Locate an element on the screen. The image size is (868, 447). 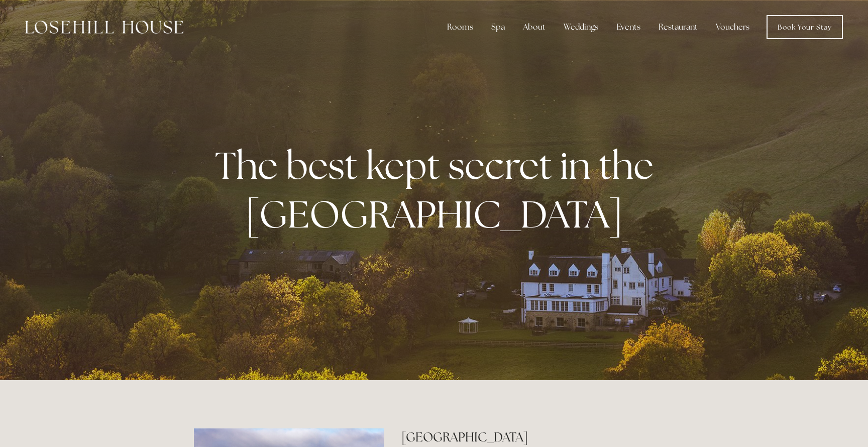
img: Losehill House is located at coordinates (104, 27).